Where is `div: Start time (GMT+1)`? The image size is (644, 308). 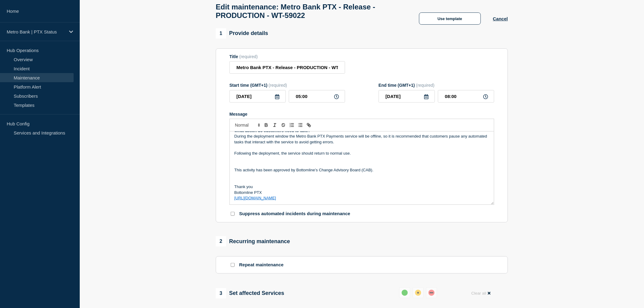 div: Start time (GMT+1) is located at coordinates (288, 85).